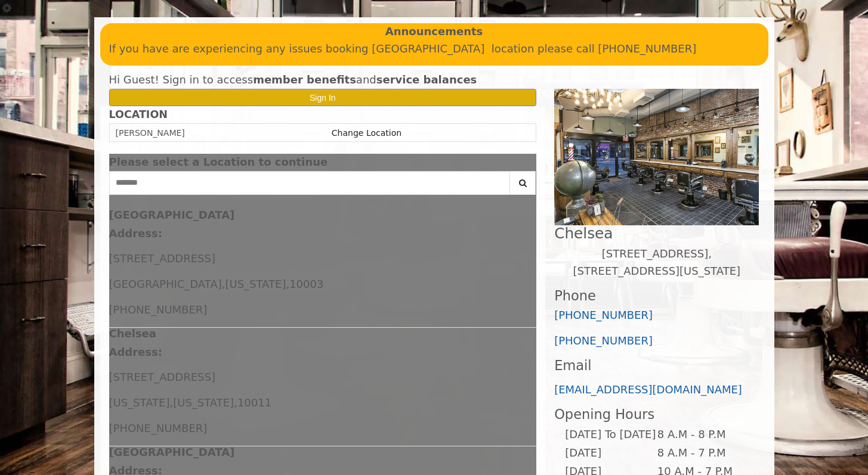 The width and height of the screenshot is (868, 475). Describe the element at coordinates (139, 115) in the screenshot. I see `b: LOCATION` at that location.